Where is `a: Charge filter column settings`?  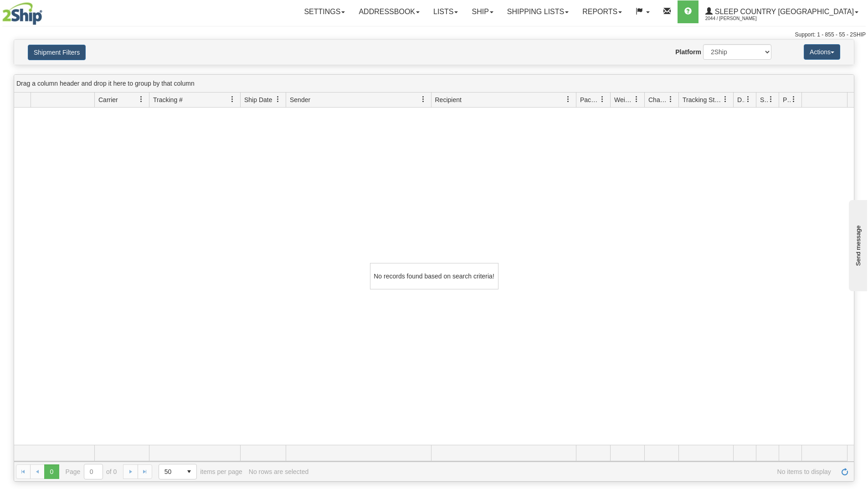 a: Charge filter column settings is located at coordinates (671, 99).